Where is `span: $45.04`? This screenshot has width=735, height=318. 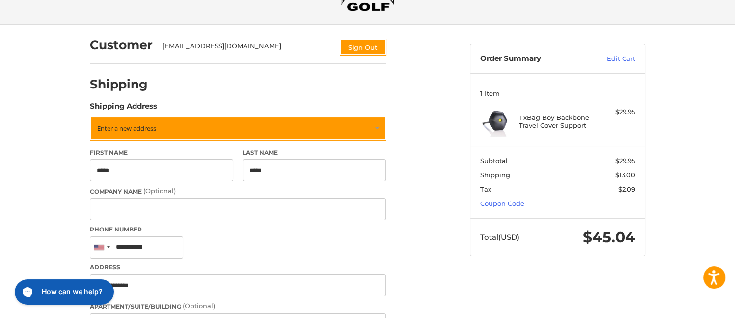 span: $45.04 is located at coordinates (609, 237).